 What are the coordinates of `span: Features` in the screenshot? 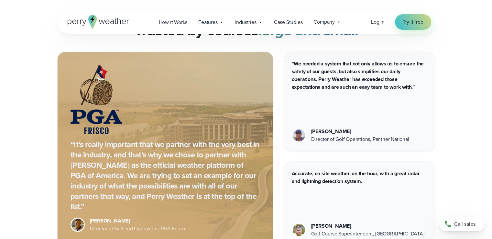 It's located at (208, 22).